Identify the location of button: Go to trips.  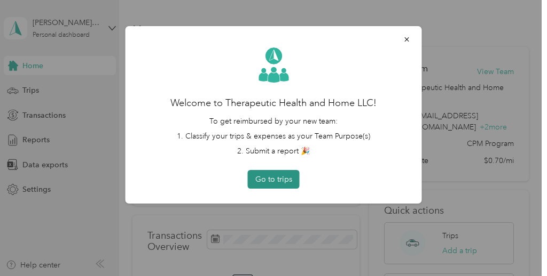
(273, 179).